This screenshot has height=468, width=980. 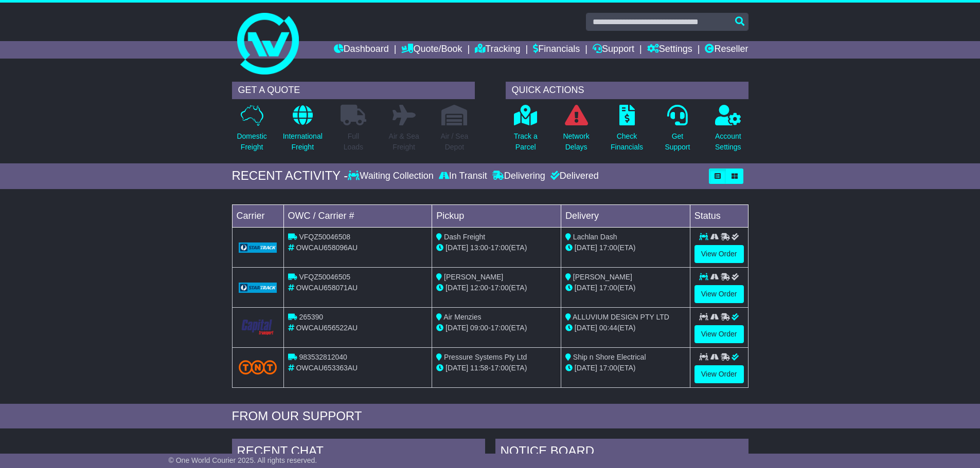 I want to click on div: RECENT CHAT, so click(x=359, y=453).